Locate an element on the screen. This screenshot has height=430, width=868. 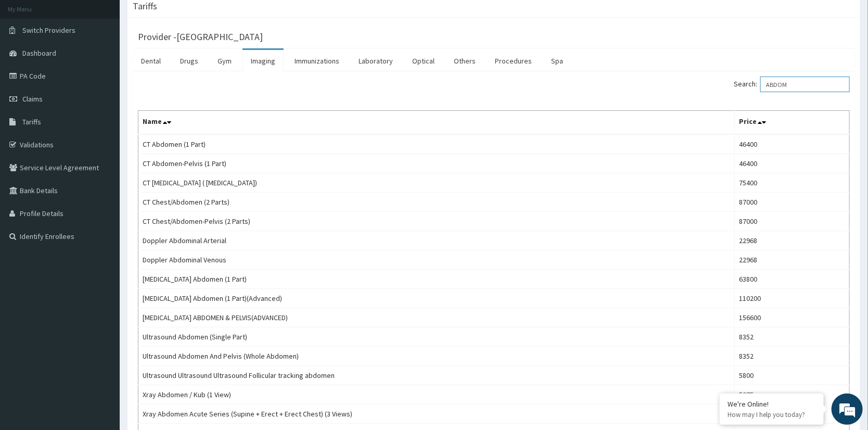
td: Doppler Abdominal Venous is located at coordinates (437, 260).